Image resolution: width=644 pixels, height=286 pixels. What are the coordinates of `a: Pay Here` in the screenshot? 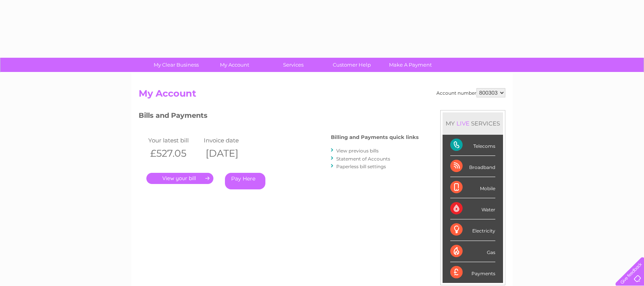 It's located at (245, 181).